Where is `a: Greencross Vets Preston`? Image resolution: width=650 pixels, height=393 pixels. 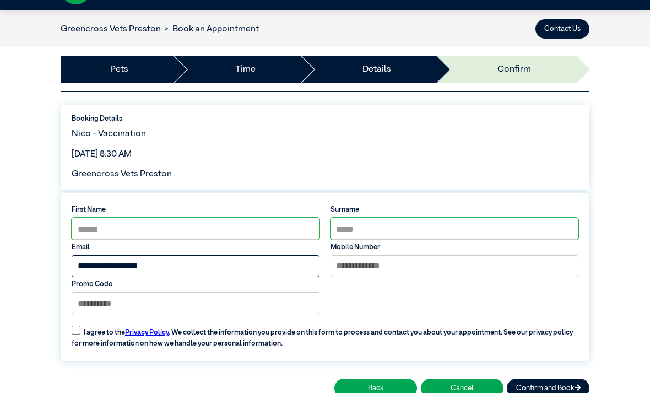
a: Greencross Vets Preston is located at coordinates (111, 29).